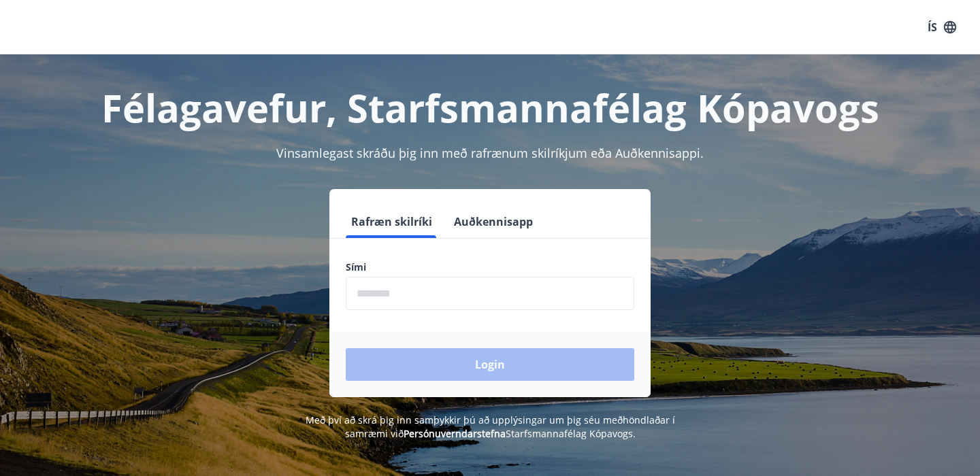 The height and width of the screenshot is (476, 980). I want to click on span: Með því að skrá þig inn samþykkir þú að upplýsingar um þig séu meðhöndlaðar í samræmi við Starfsm..., so click(490, 426).